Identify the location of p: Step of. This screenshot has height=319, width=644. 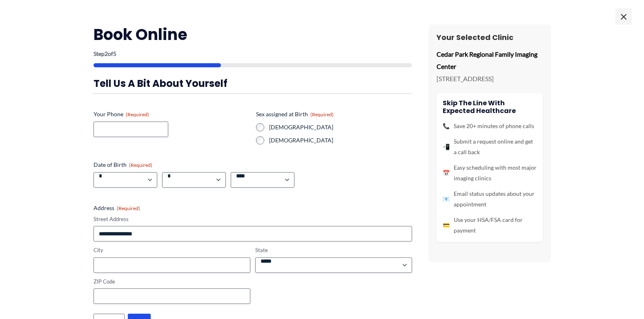
(253, 54).